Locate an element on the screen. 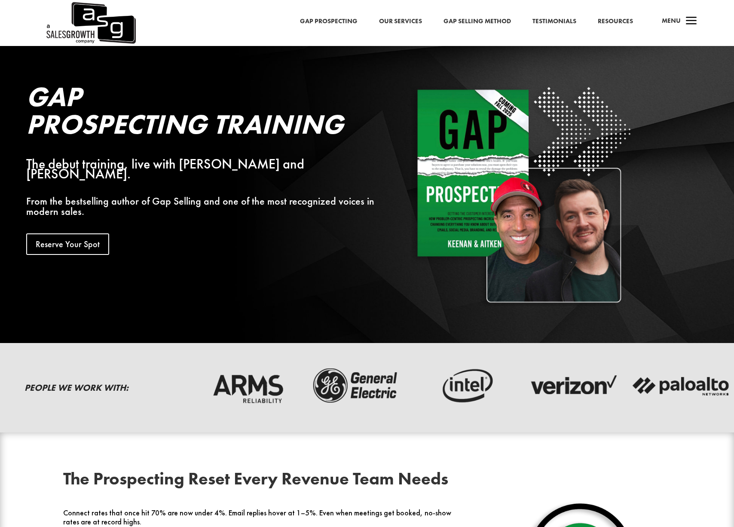 This screenshot has width=734, height=527. img: verizon-logo-dark is located at coordinates (573, 385).